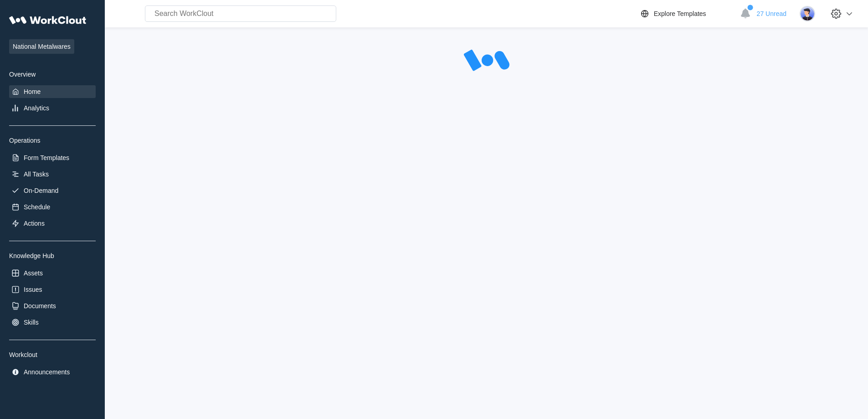  Describe the element at coordinates (53, 91) in the screenshot. I see `a: Home` at that location.